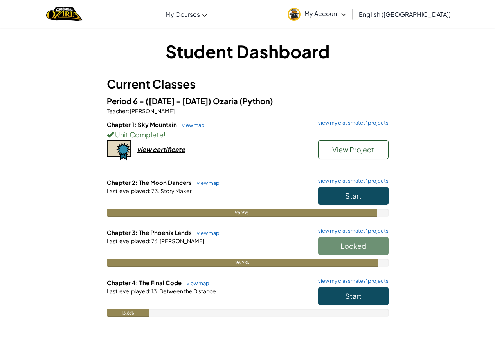  I want to click on span: Between the Distance, so click(187, 291).